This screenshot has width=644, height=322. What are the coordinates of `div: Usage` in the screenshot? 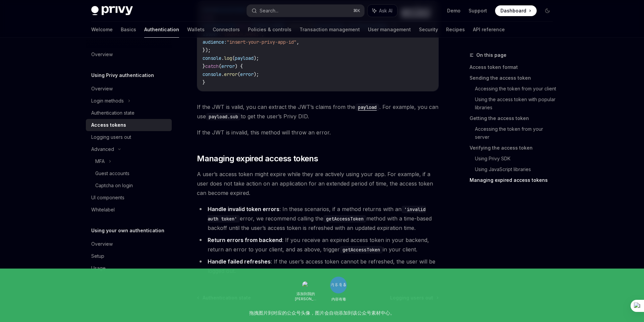 It's located at (98, 268).